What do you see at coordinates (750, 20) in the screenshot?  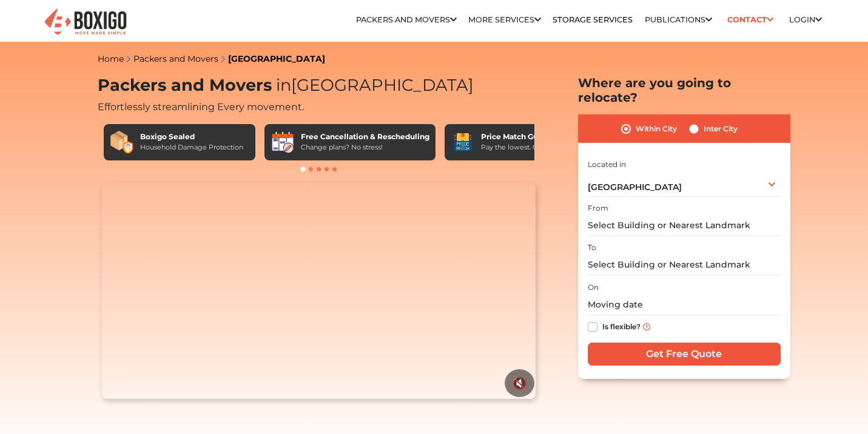 I see `a: Contact` at bounding box center [750, 20].